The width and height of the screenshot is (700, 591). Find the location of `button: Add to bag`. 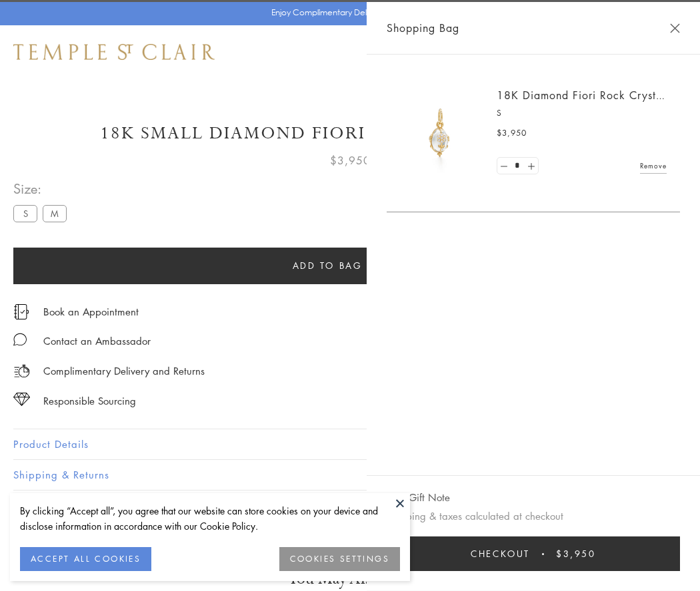

button: Add to bag is located at coordinates (327, 266).